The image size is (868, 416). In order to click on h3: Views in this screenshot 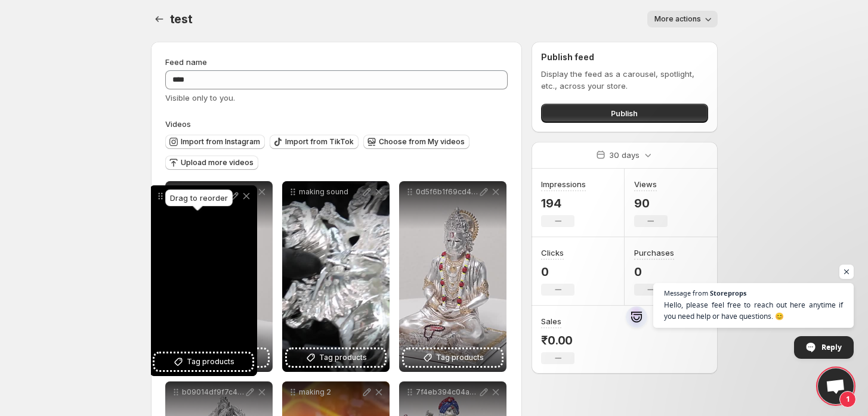, I will do `click(645, 184)`.